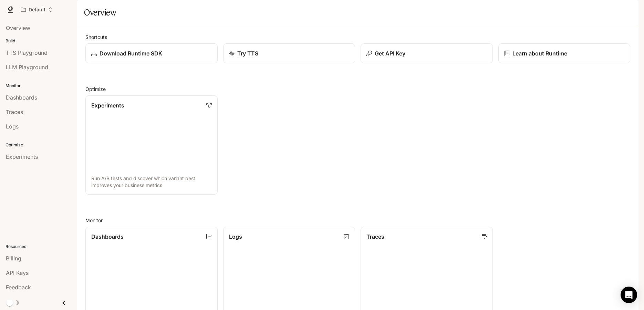 Image resolution: width=644 pixels, height=310 pixels. What do you see at coordinates (358, 36) in the screenshot?
I see `h2: Shortcuts` at bounding box center [358, 36].